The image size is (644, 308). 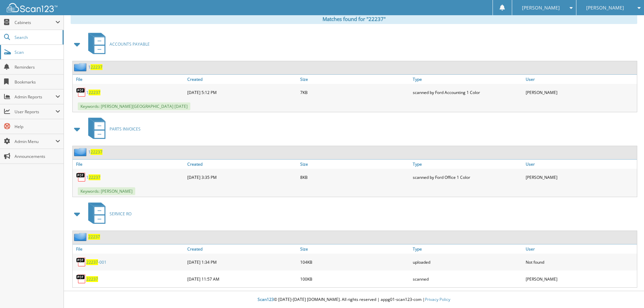 I want to click on a: PARTS INVOICES, so click(x=112, y=129).